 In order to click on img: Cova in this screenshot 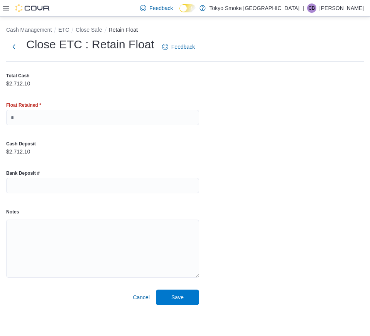, I will do `click(33, 8)`.